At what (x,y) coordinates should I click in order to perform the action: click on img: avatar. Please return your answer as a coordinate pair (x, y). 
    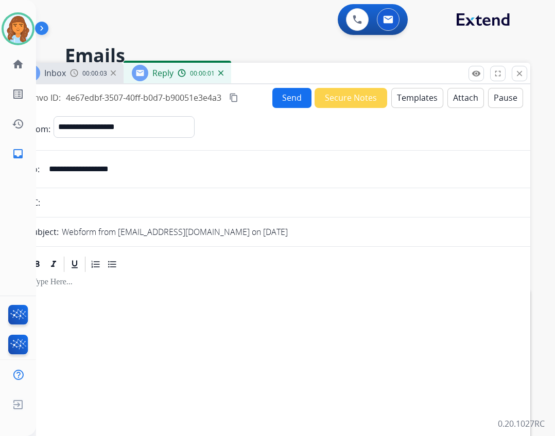
    Looking at the image, I should click on (18, 29).